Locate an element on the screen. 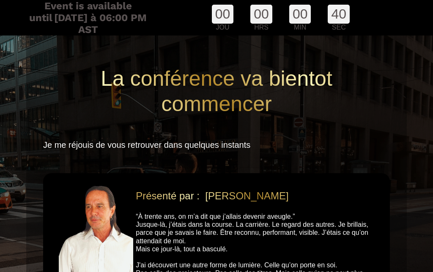 This screenshot has height=272, width=433. div: JOU is located at coordinates (223, 28).